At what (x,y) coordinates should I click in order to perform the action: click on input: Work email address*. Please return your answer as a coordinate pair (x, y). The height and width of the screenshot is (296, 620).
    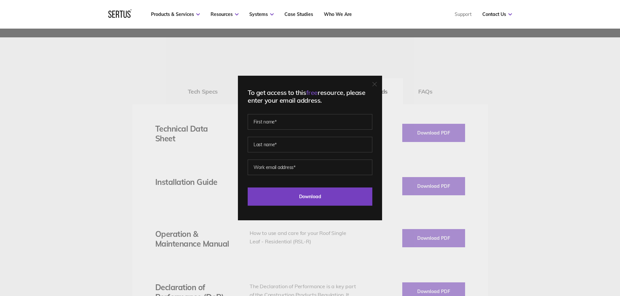
    Looking at the image, I should click on (310, 168).